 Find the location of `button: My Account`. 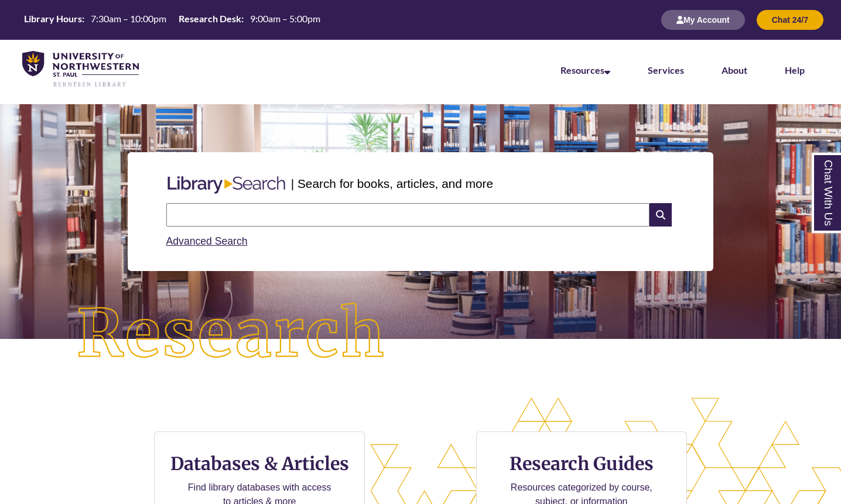

button: My Account is located at coordinates (702, 20).